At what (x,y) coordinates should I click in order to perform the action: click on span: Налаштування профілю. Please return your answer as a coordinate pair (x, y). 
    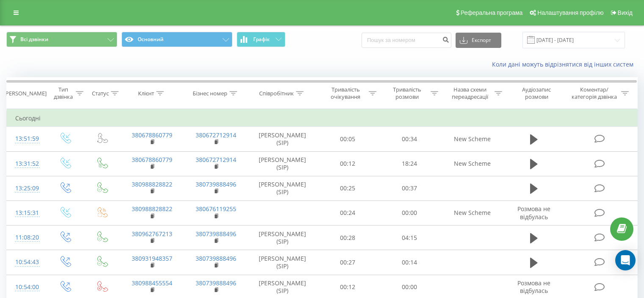
    Looking at the image, I should click on (570, 13).